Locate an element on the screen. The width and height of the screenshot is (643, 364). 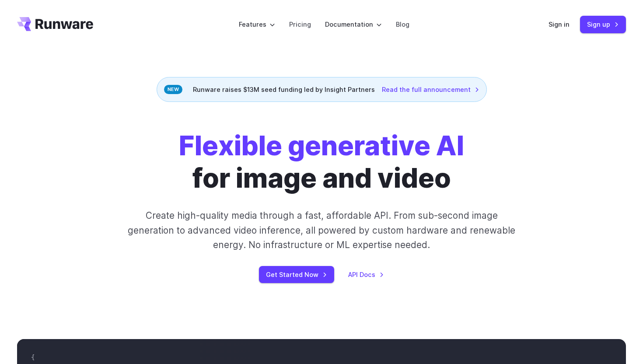
div: Runware raises $13M seed funding led by Insight Partners is located at coordinates (322, 89).